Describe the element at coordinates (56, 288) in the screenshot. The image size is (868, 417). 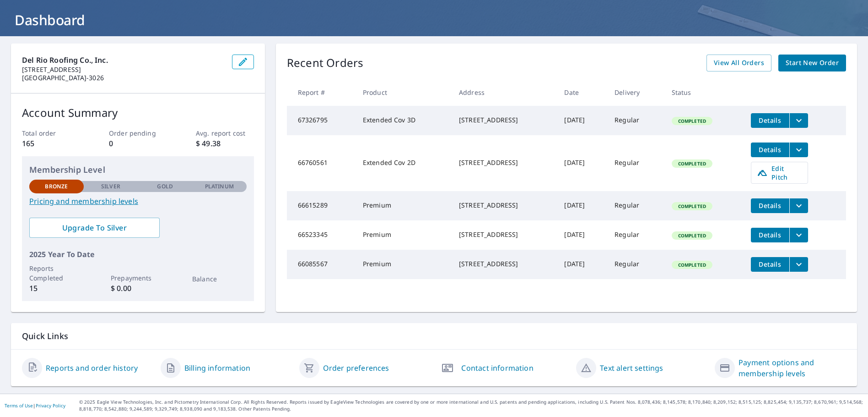
I see `p: 15` at that location.